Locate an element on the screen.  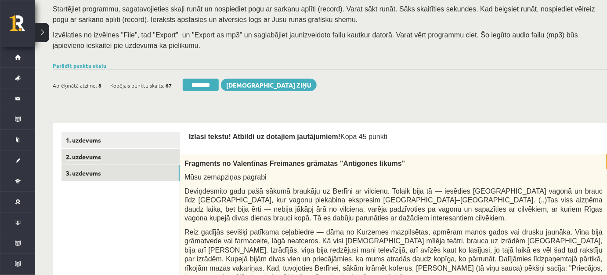
body: Bagātinātā teksta redaktors, wiswyg-editor-user-answer-47433999762600 is located at coordinates (231, 13).